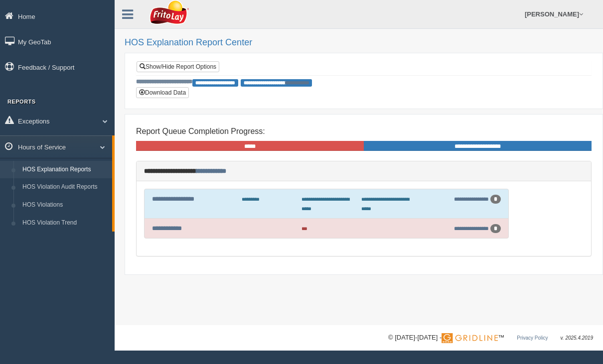 This screenshot has height=364, width=603. What do you see at coordinates (65, 170) in the screenshot?
I see `a: HOS Explanation Reports` at bounding box center [65, 170].